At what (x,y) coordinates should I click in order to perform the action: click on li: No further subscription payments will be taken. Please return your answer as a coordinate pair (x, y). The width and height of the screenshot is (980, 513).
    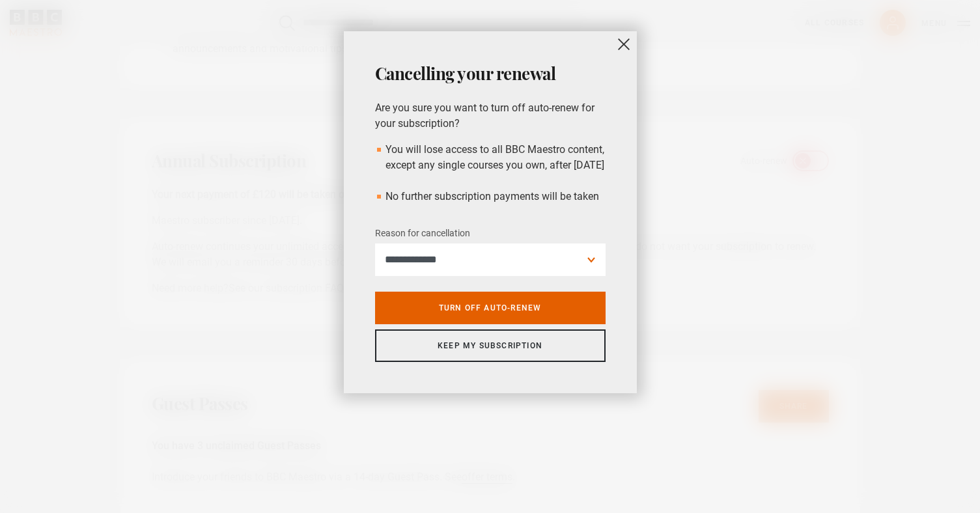
    Looking at the image, I should click on (490, 197).